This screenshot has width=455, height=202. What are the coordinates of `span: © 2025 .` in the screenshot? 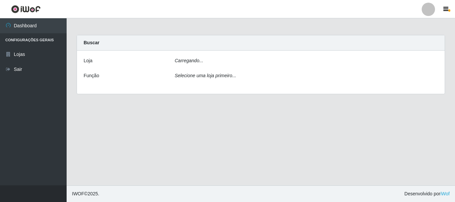 It's located at (86, 194).